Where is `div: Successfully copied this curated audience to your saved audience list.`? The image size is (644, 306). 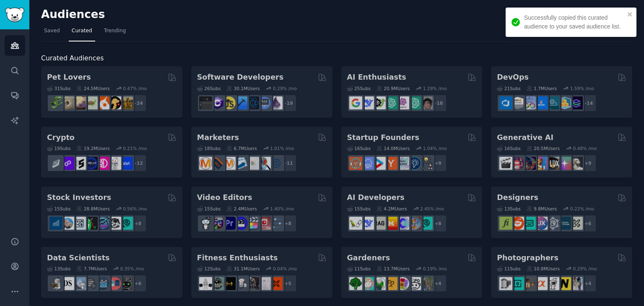 div: Successfully copied this curated audience to your saved audience list. is located at coordinates (574, 22).